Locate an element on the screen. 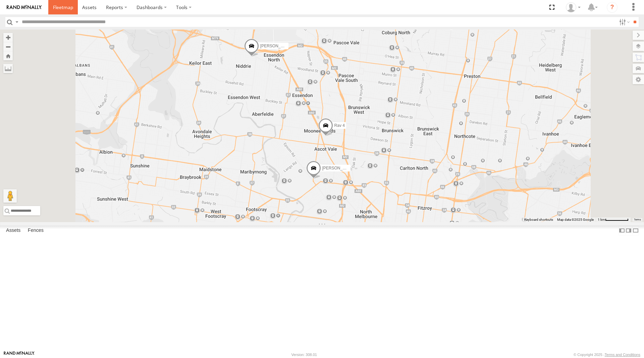  button: Zoom Home is located at coordinates (8, 56).